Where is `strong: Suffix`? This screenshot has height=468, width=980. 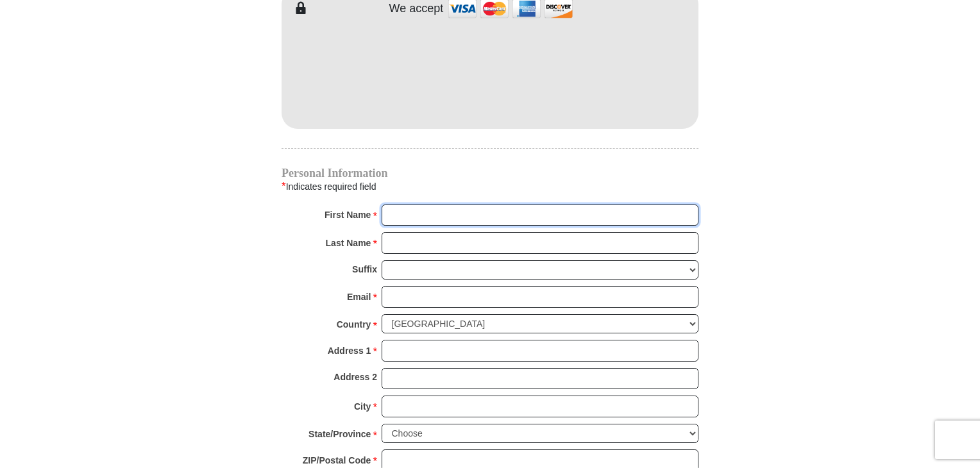
strong: Suffix is located at coordinates (365, 269).